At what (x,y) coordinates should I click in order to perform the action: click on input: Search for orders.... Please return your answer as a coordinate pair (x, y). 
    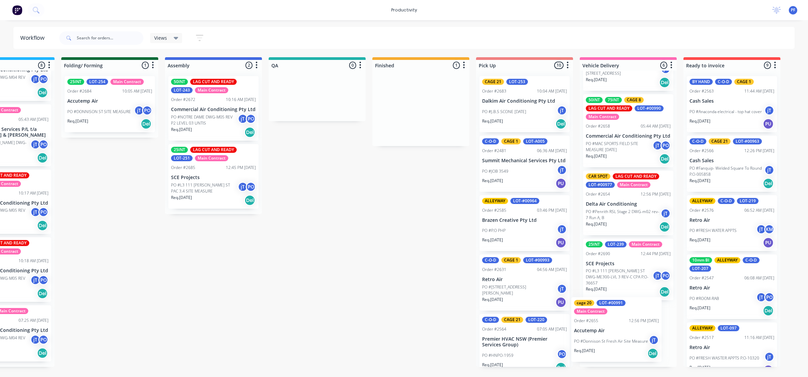
    Looking at the image, I should click on (110, 38).